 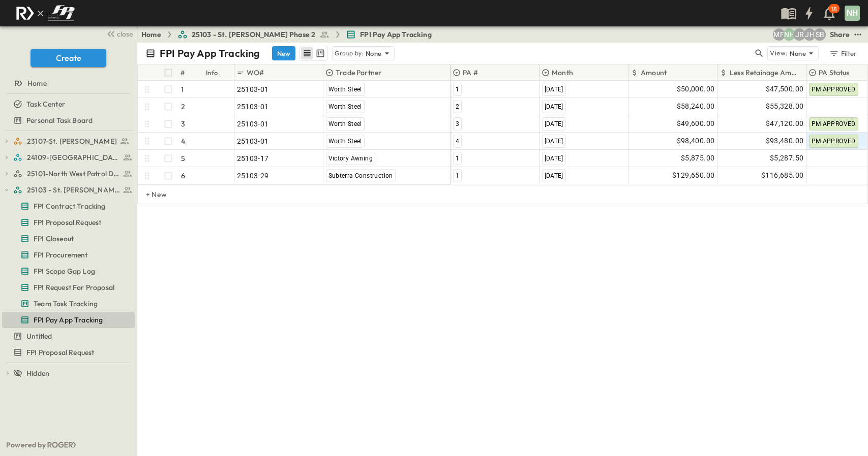 I want to click on span: 4, so click(x=457, y=141).